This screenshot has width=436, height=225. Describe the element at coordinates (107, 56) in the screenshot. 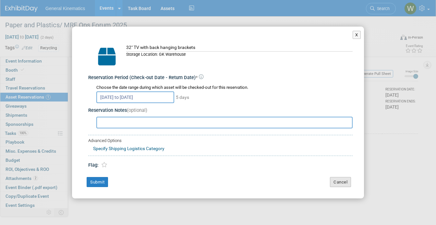

I see `img: Capital-Asset-Icon-2.png` at that location.